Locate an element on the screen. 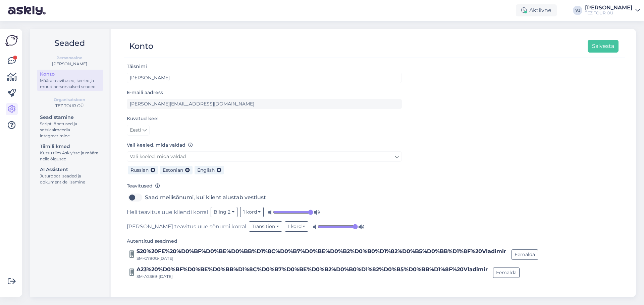 This screenshot has width=644, height=305. div: Juturoboti seaded ja dokumentide lisamine is located at coordinates (70, 179).